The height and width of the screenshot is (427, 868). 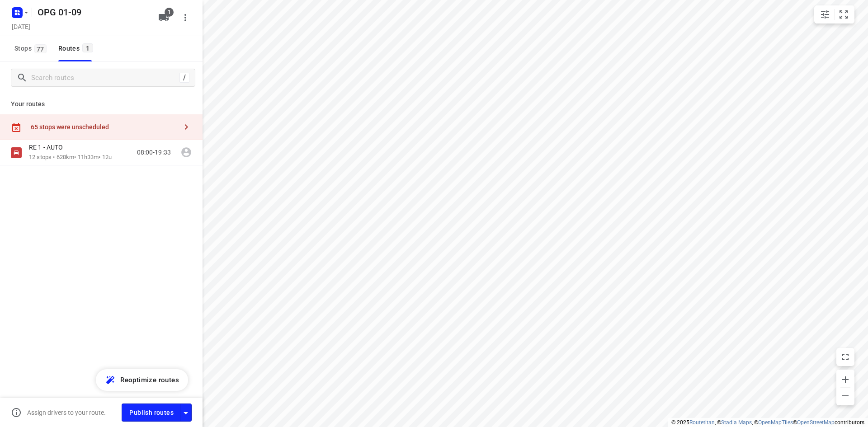 I want to click on a: OpenStreetMap, so click(x=816, y=423).